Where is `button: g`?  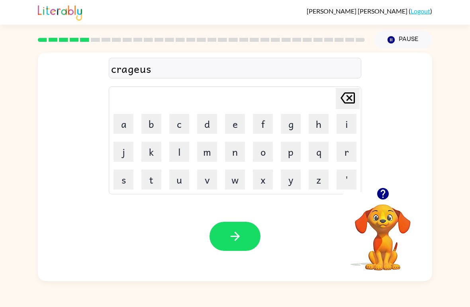
button: g is located at coordinates (291, 124).